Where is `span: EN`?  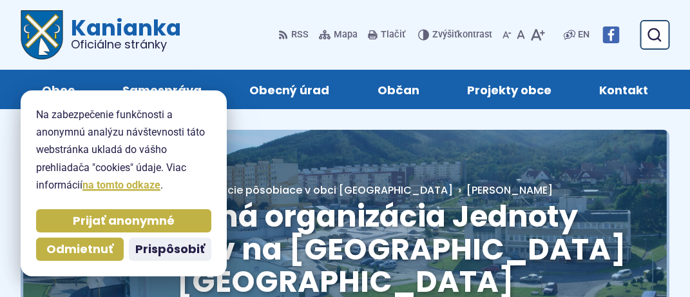
span: EN is located at coordinates (584, 35).